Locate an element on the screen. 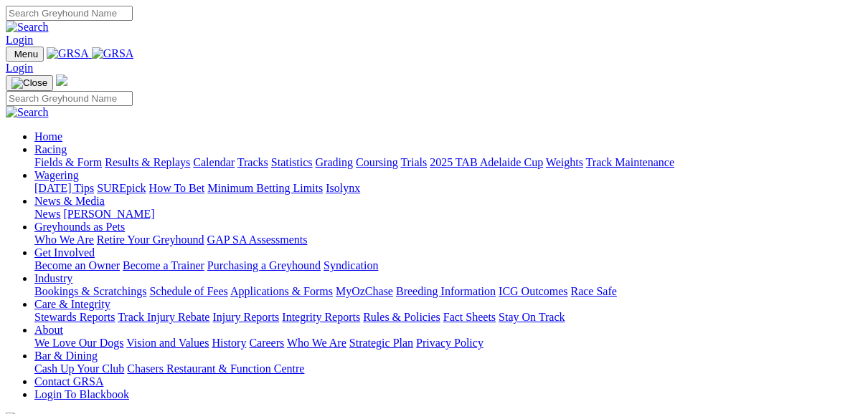 Image resolution: width=868 pixels, height=414 pixels. div: Greyhounds as Pets is located at coordinates (448, 240).